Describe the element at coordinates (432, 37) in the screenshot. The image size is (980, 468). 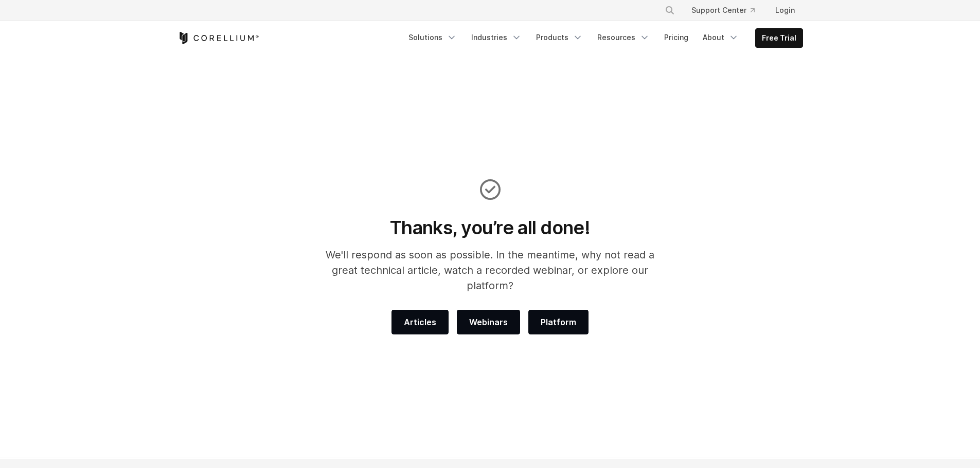
I see `a: Solutions` at that location.